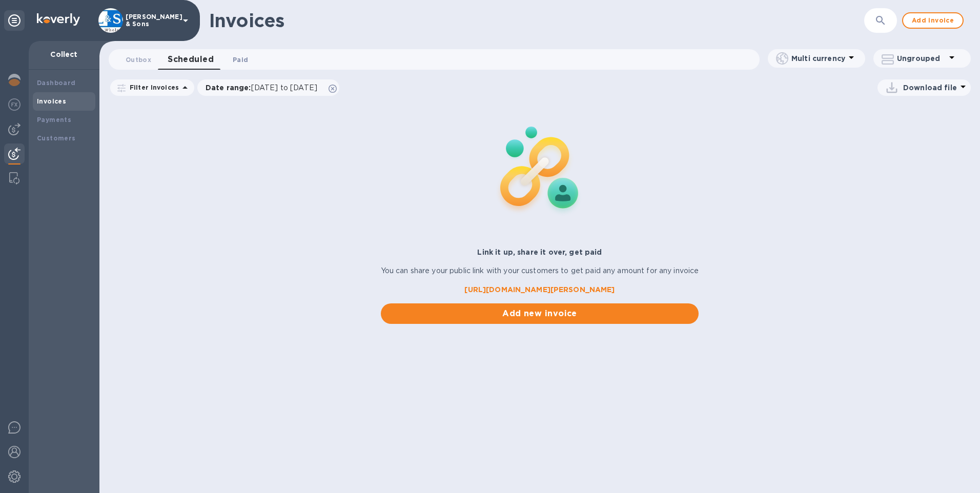  What do you see at coordinates (15, 105) in the screenshot?
I see `img: Foreign exchange` at bounding box center [15, 105].